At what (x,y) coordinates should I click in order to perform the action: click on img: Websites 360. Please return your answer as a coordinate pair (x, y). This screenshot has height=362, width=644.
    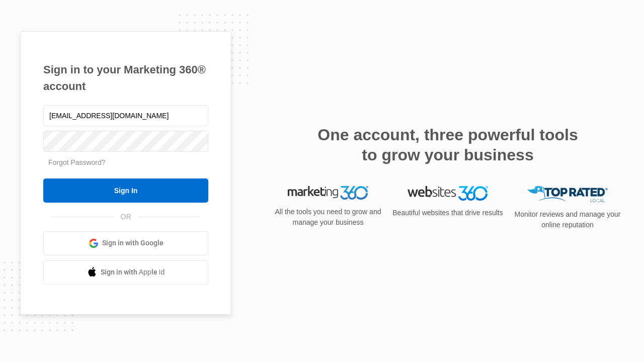
    Looking at the image, I should click on (447, 193).